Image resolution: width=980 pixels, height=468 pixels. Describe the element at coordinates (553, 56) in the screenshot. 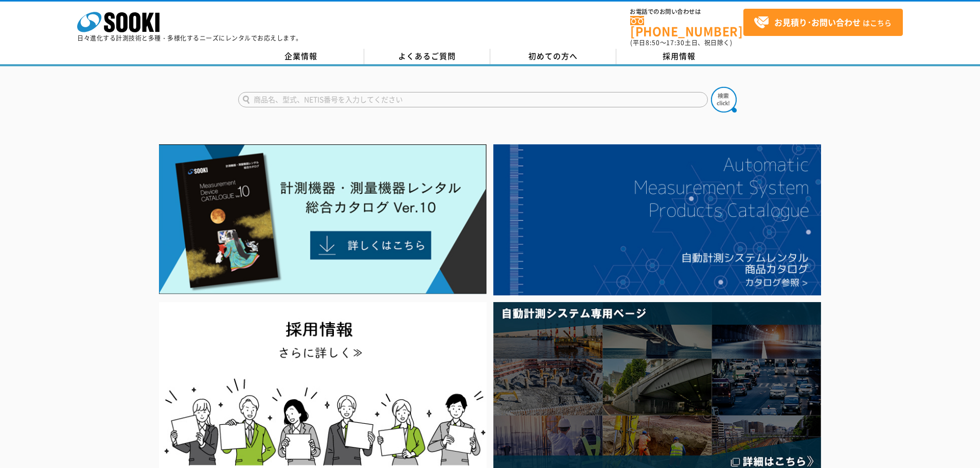

I see `span: 初めての方へ` at that location.